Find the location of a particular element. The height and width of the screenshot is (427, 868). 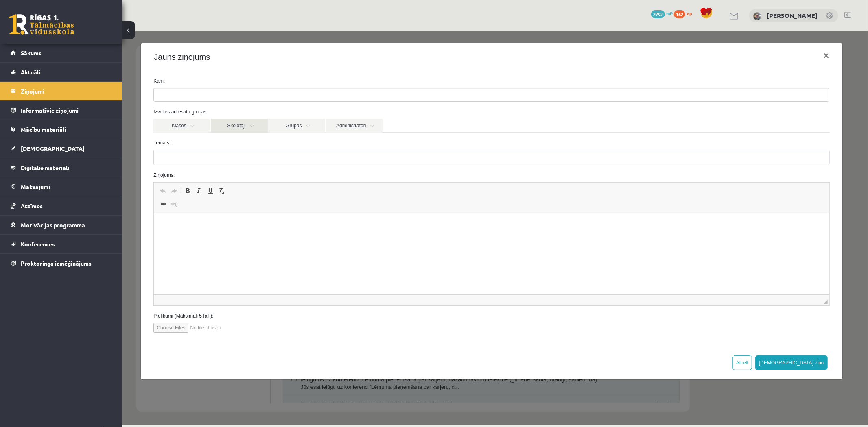

a: Убрать ссылку is located at coordinates (52, 173).